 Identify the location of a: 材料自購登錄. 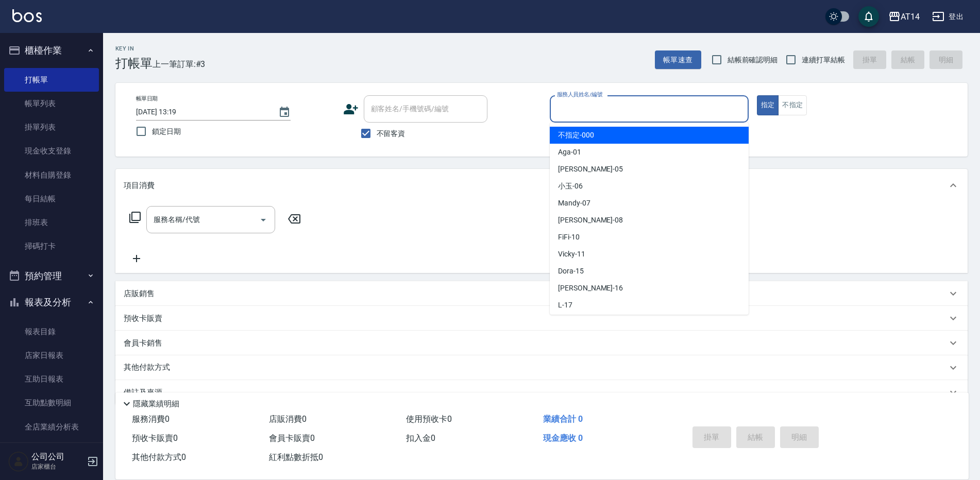
(52, 175).